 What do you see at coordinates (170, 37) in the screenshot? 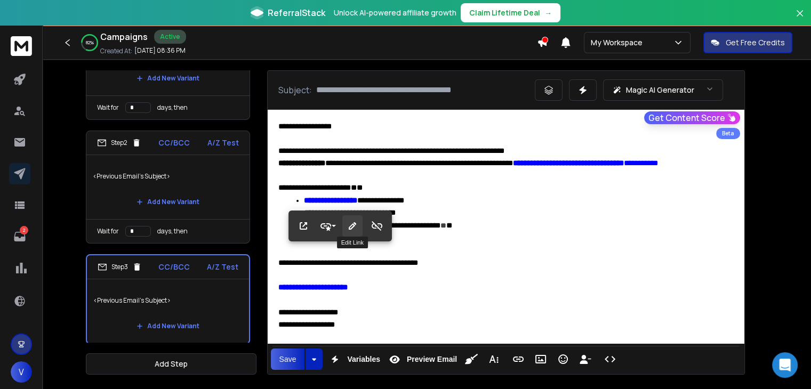
I see `div: Active` at bounding box center [170, 37].